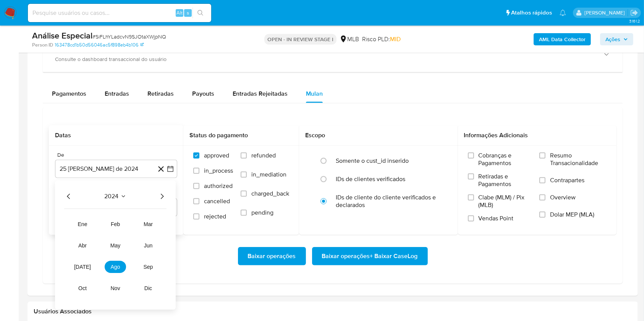 This screenshot has width=644, height=321. Describe the element at coordinates (634, 21) in the screenshot. I see `span: 3.161.2` at that location.